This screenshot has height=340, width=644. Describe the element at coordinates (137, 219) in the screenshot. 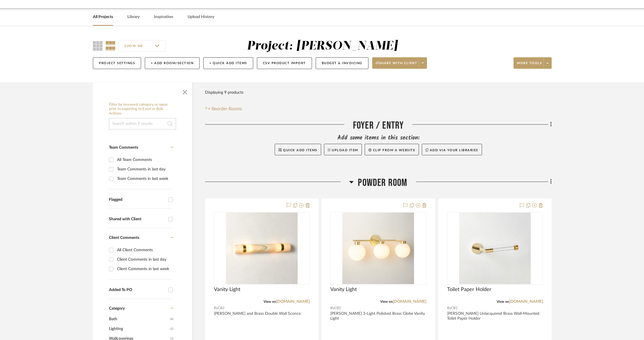

I see `div: Shared with Client` at that location.